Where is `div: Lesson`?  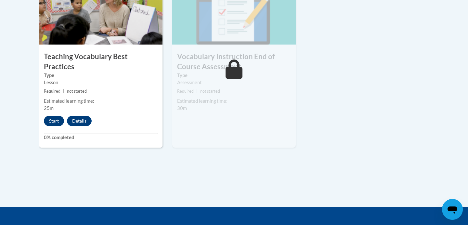 div: Lesson is located at coordinates (101, 83).